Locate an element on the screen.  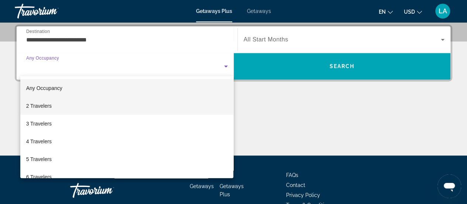
span: 6 Travelers is located at coordinates (39, 177).